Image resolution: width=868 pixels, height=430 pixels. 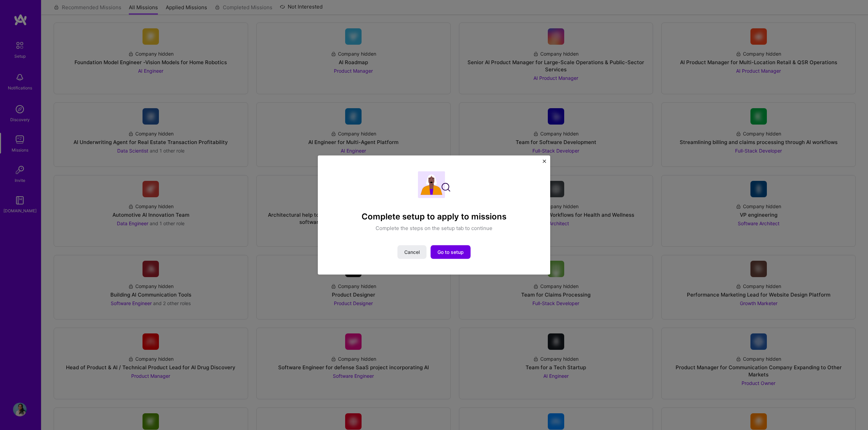 What do you see at coordinates (434, 216) in the screenshot?
I see `h4: Complete setup to apply to missions` at bounding box center [434, 216].